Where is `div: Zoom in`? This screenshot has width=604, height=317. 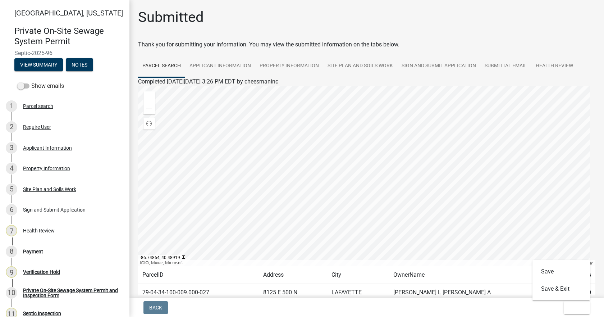
div: Zoom in is located at coordinates (149, 97).